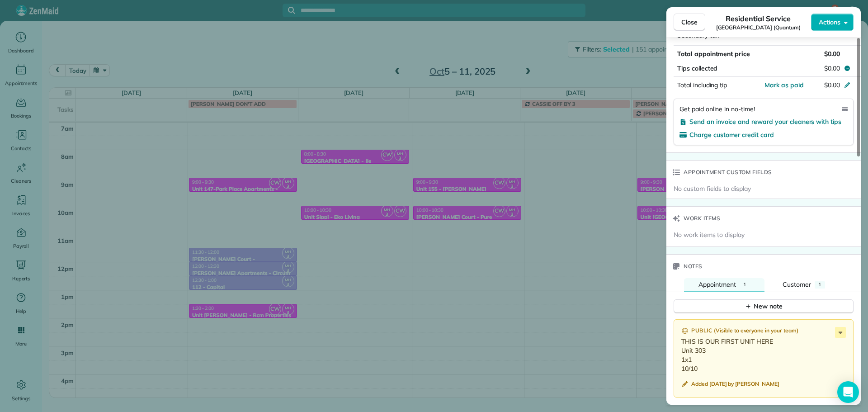 Image resolution: width=868 pixels, height=412 pixels. What do you see at coordinates (763, 68) in the screenshot?
I see `button: Tips collected$0.00` at bounding box center [763, 68].